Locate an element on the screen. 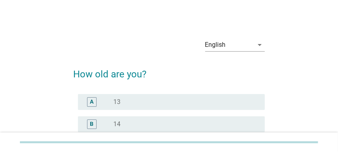 The image size is (338, 152). div: A is located at coordinates (91, 102).